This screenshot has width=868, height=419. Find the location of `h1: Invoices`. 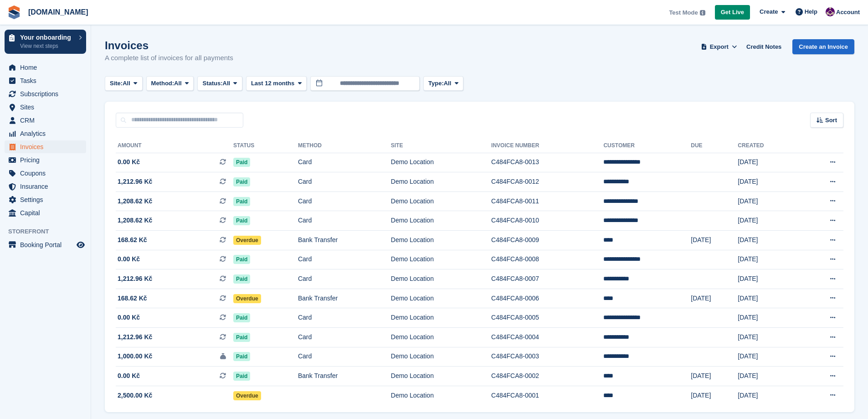

h1: Invoices is located at coordinates (169, 45).